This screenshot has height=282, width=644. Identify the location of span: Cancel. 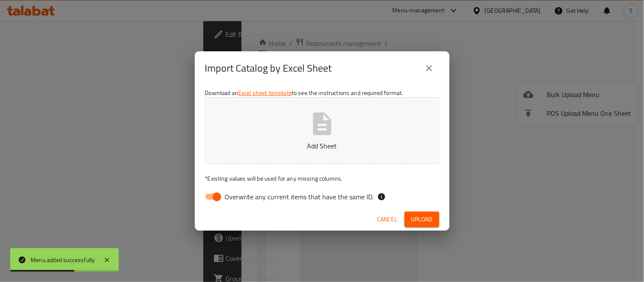
(388, 219).